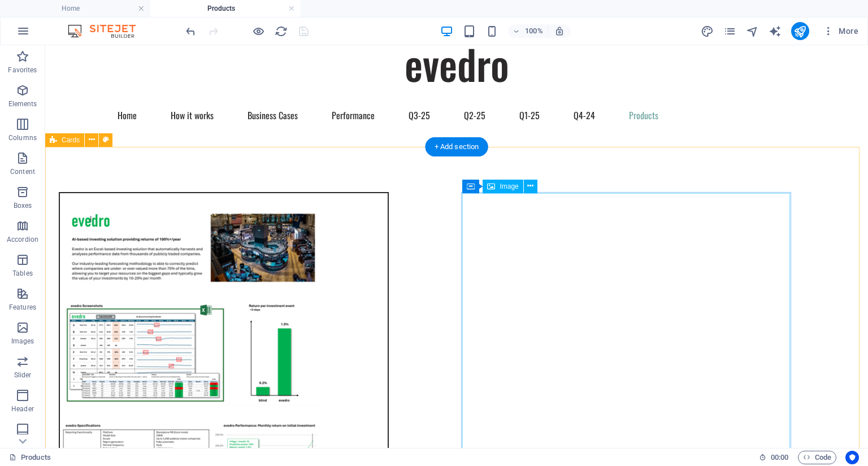  What do you see at coordinates (259, 31) in the screenshot?
I see `button: Click here to leave preview mode and continue editing` at bounding box center [259, 31].